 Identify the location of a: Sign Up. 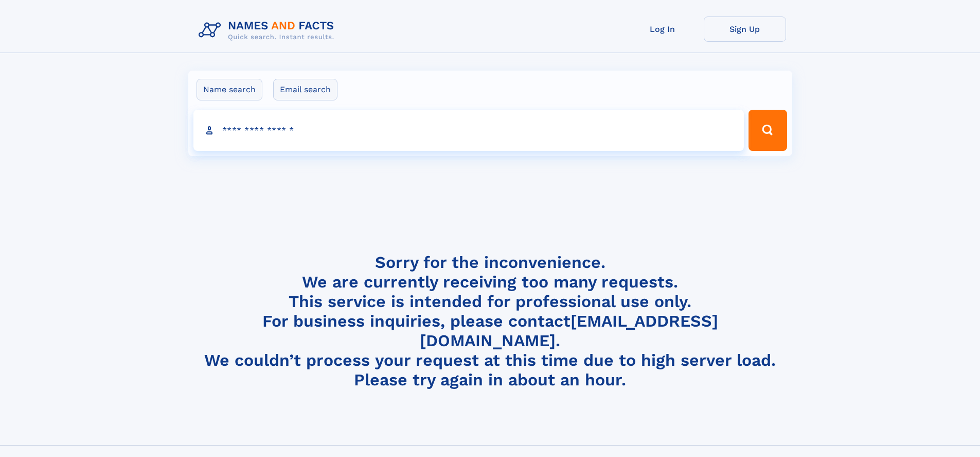
(745, 29).